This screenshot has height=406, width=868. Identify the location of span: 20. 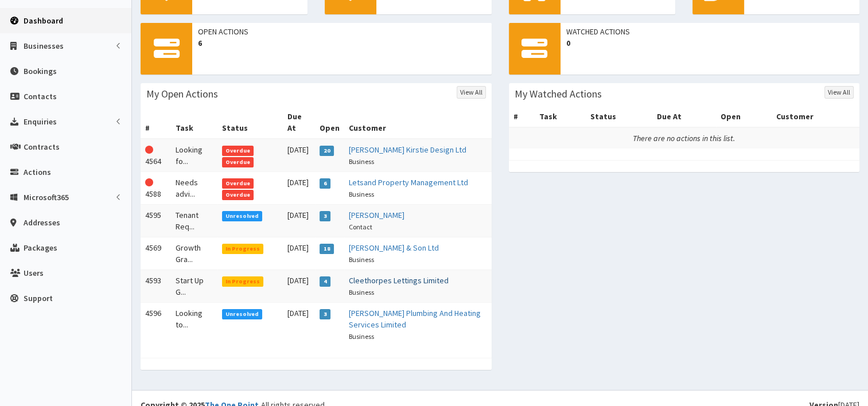
(326, 151).